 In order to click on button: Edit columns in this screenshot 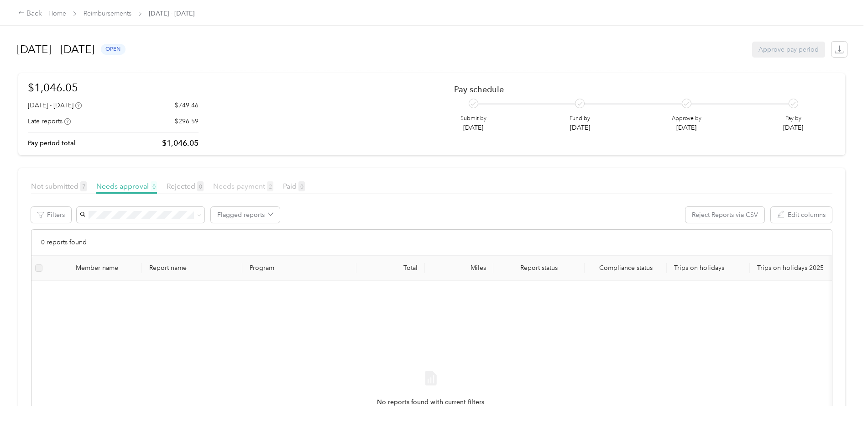, I will do `click(801, 215)`.